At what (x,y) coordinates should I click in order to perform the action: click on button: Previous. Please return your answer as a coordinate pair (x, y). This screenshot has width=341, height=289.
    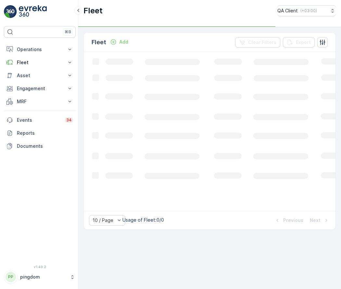
    Looking at the image, I should click on (289, 220).